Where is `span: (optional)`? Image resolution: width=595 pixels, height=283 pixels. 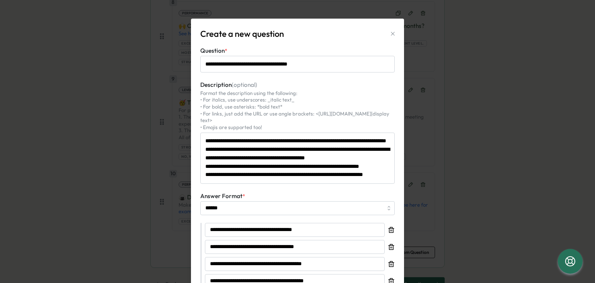
span: (optional) is located at coordinates (245, 84).